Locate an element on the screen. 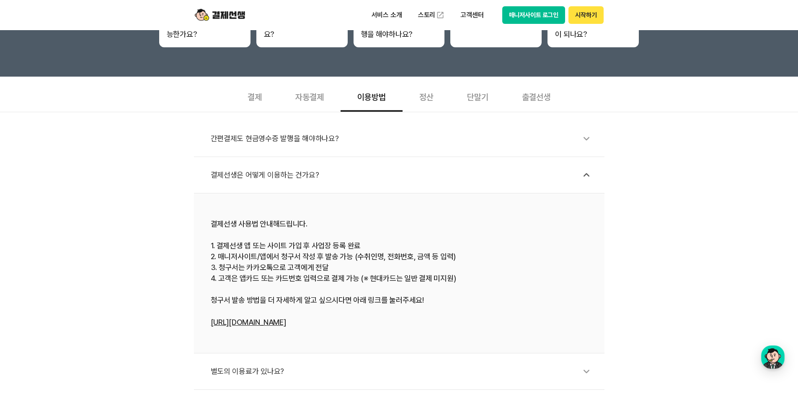 This screenshot has width=798, height=399. span: 대화 is located at coordinates (82, 282).